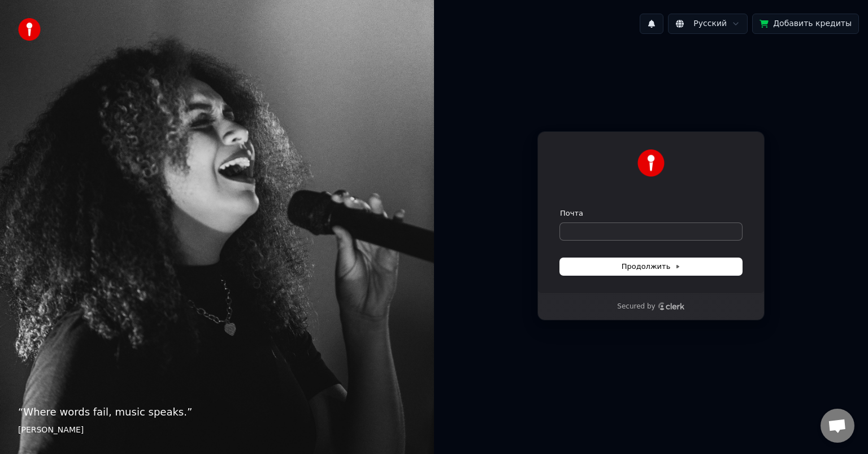 Image resolution: width=868 pixels, height=454 pixels. What do you see at coordinates (671, 306) in the screenshot?
I see `a: Clerk logo` at bounding box center [671, 306].